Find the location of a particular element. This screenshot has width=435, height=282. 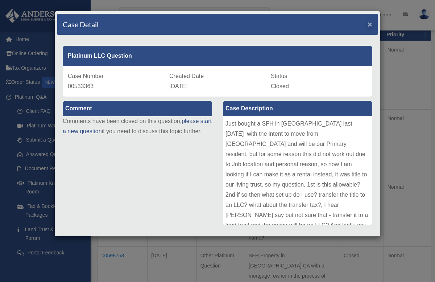

span: Status is located at coordinates (279, 76).